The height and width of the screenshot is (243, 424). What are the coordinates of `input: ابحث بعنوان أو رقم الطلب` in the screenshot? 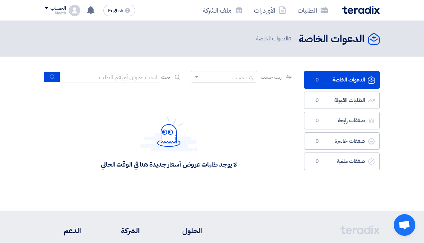 It's located at (111, 77).